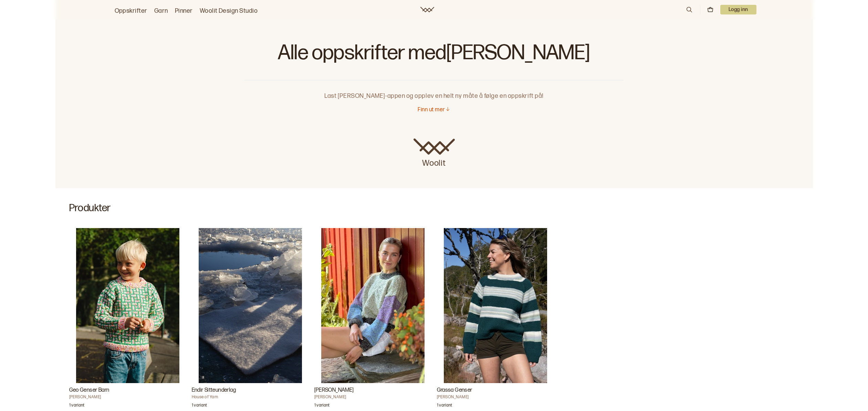 This screenshot has height=411, width=868. I want to click on p: Woolit, so click(434, 162).